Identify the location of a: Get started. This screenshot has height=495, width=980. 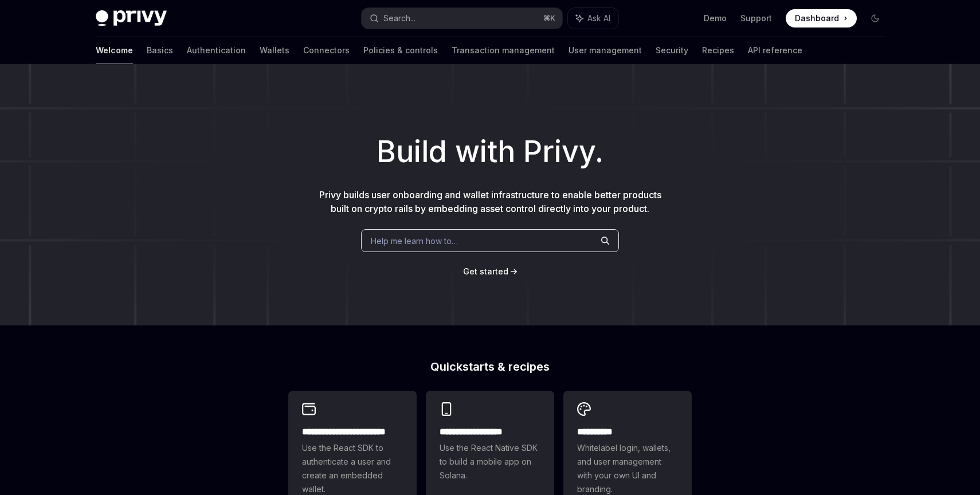
(486, 271).